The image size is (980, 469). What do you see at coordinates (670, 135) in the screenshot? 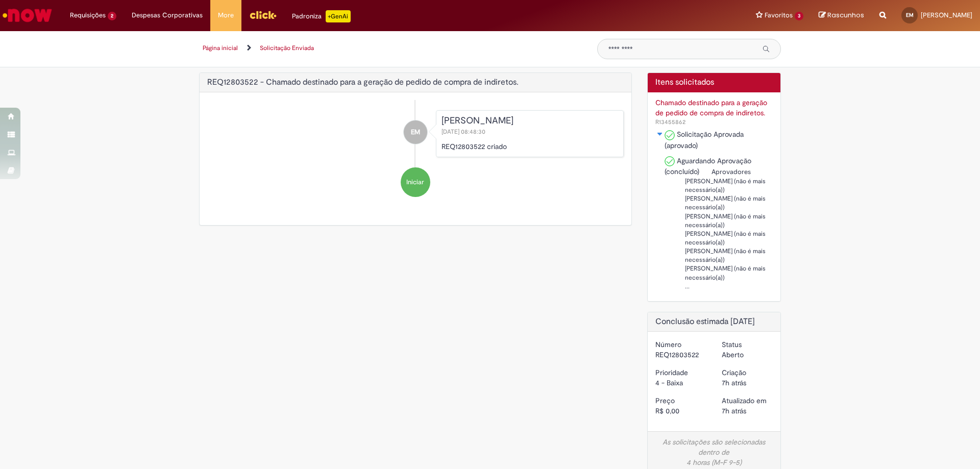
I see `img: Solicitação Aprovada (aprovado)` at bounding box center [670, 135].